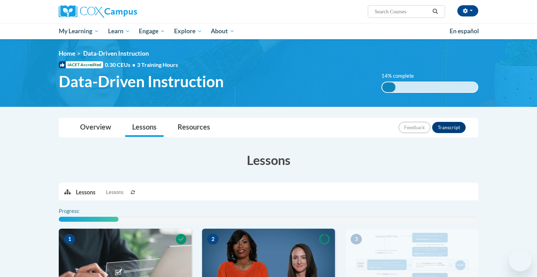 This screenshot has width=537, height=277. What do you see at coordinates (144, 127) in the screenshot?
I see `a: Lessons` at bounding box center [144, 127].